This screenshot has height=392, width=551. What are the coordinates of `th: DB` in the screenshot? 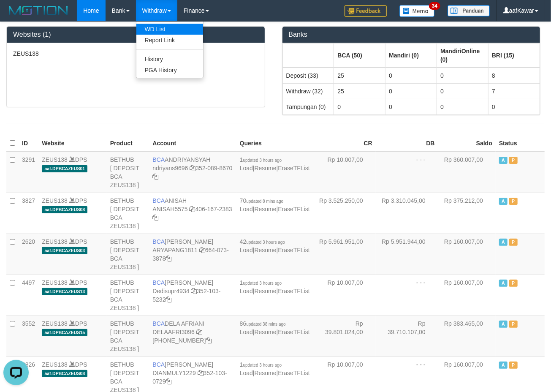 It's located at (407, 143).